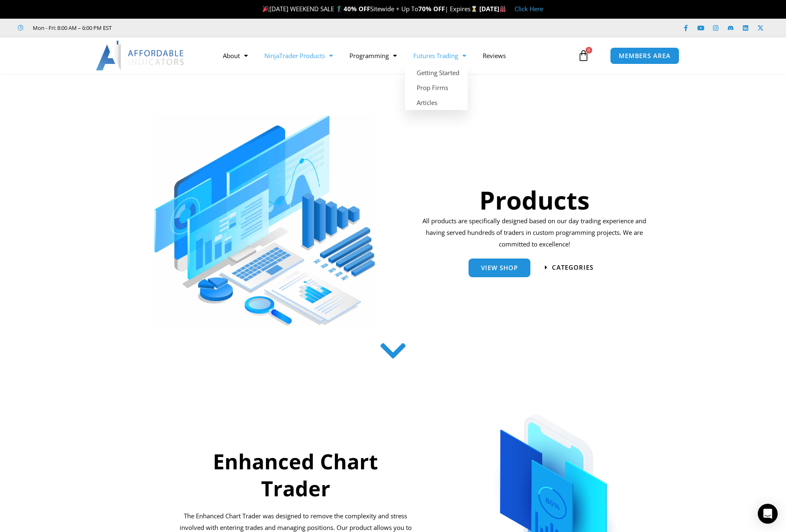  I want to click on a: MEMBERS AREA, so click(644, 56).